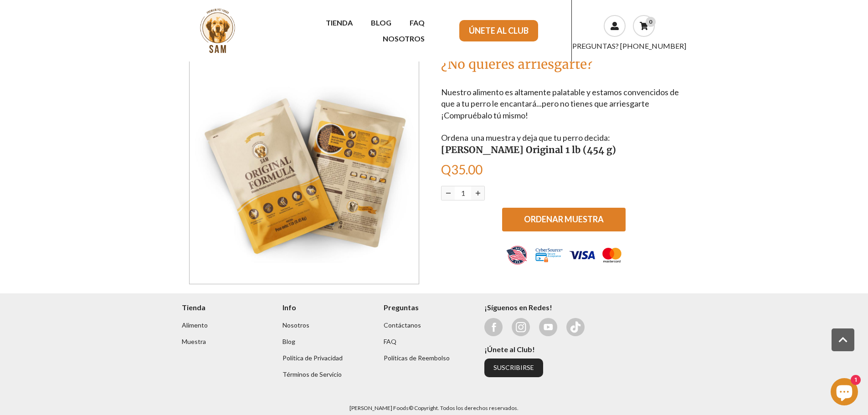 Image resolution: width=868 pixels, height=415 pixels. Describe the element at coordinates (416, 358) in the screenshot. I see `a: Políticas de Reembolso` at that location.